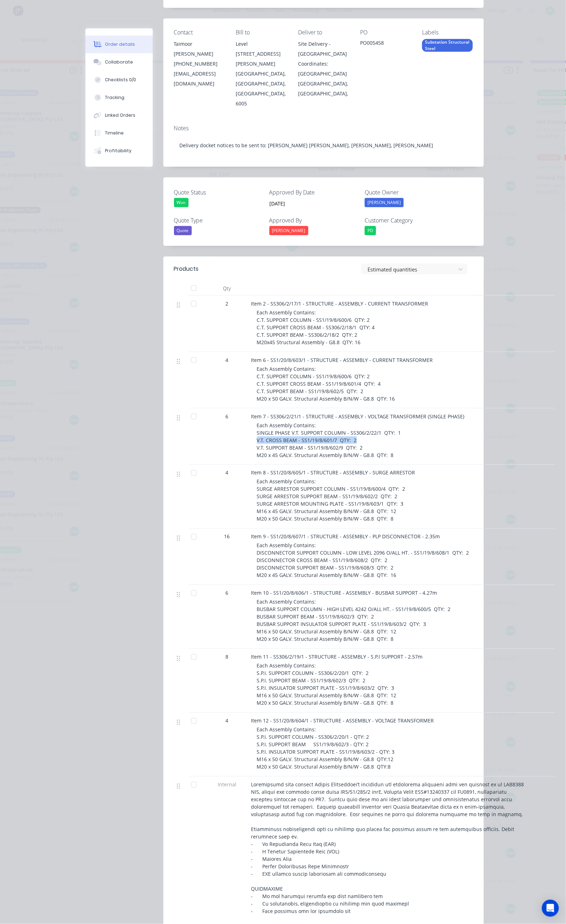  What do you see at coordinates (385, 32) in the screenshot?
I see `div: PO` at bounding box center [385, 32].